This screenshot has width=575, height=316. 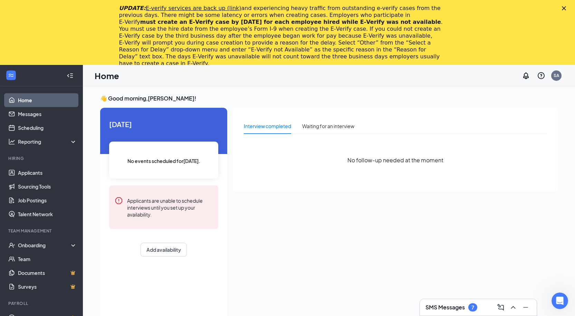 What do you see at coordinates (170, 207) in the screenshot?
I see `div: Applicants are unable to schedule interviews until you set up your availability.` at bounding box center [170, 207].